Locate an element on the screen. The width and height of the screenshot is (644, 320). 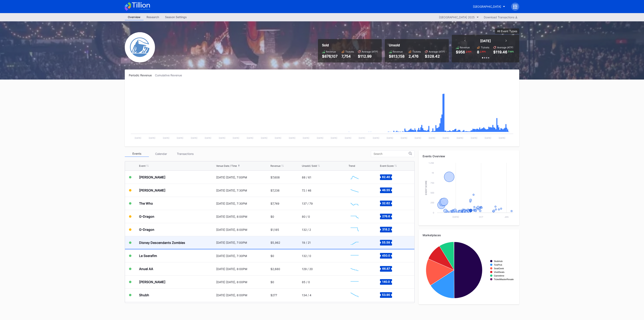
text: 750 is located at coordinates (432, 183).